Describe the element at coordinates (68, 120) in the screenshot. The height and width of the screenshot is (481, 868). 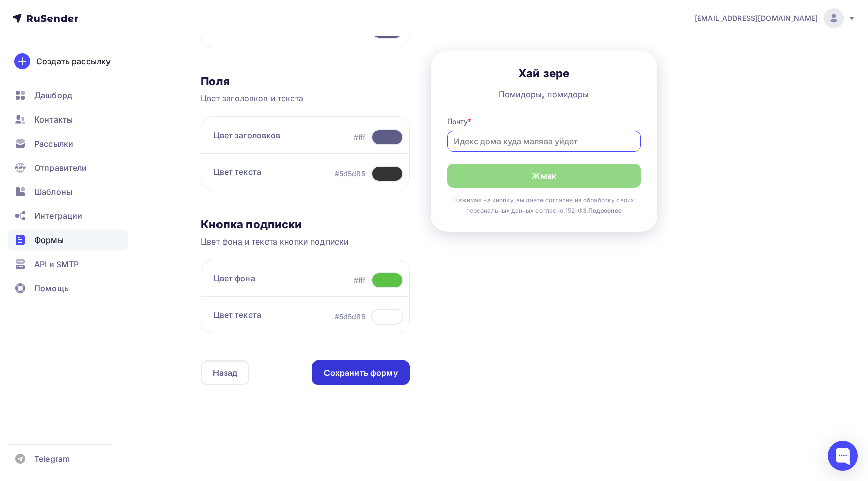
I see `a: Контакты` at that location.